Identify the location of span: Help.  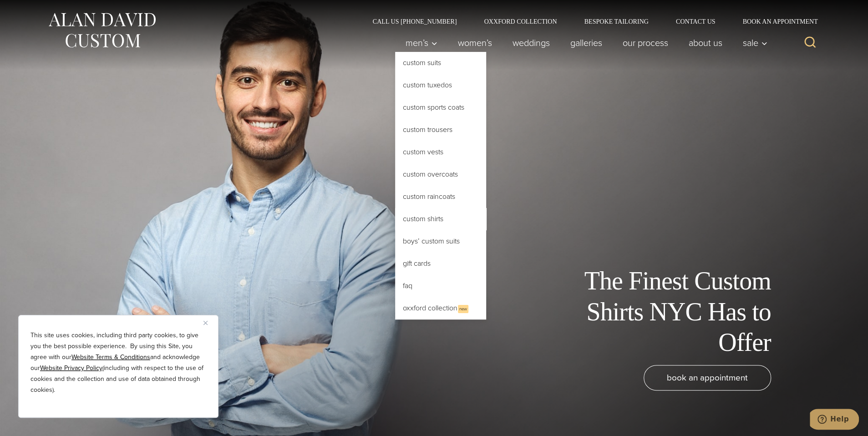
(30, 10).